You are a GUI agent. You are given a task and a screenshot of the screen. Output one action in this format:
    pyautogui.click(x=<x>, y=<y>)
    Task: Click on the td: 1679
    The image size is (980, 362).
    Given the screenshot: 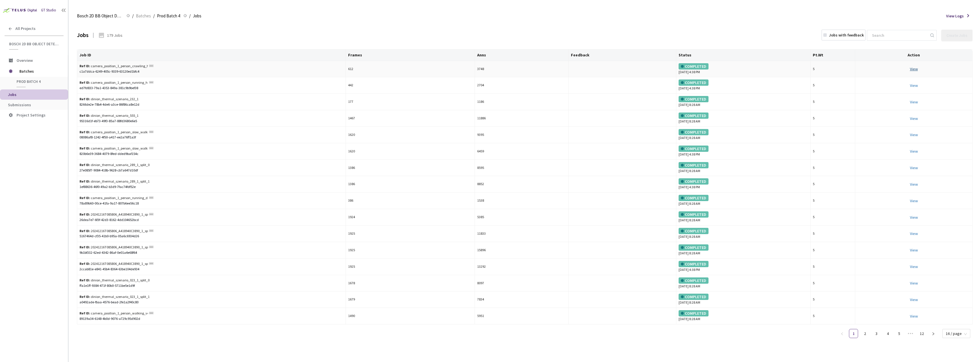 What is the action you would take?
    pyautogui.click(x=410, y=299)
    